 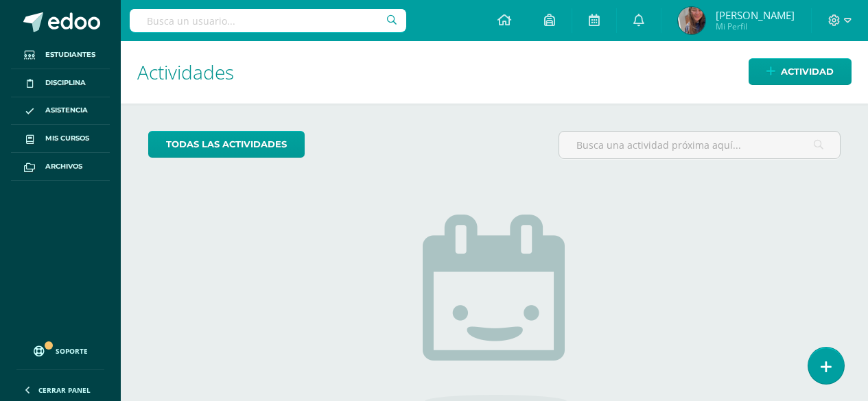 What do you see at coordinates (67, 139) in the screenshot?
I see `span: Mis cursos` at bounding box center [67, 139].